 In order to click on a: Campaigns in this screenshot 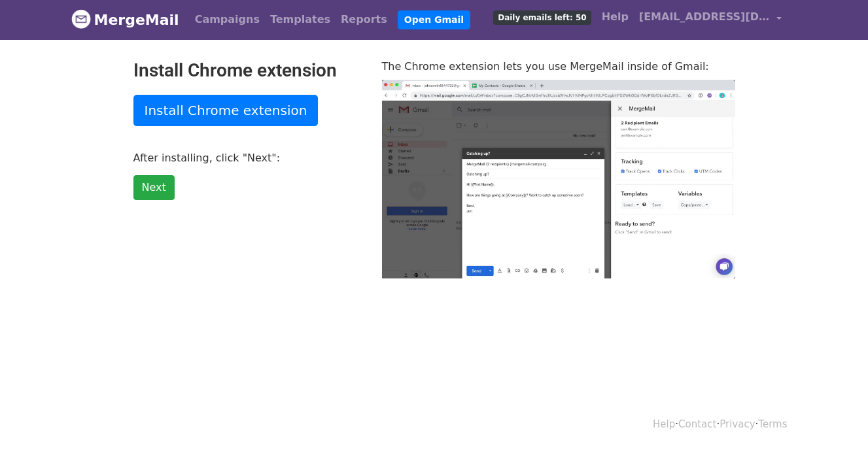, I will do `click(227, 20)`.